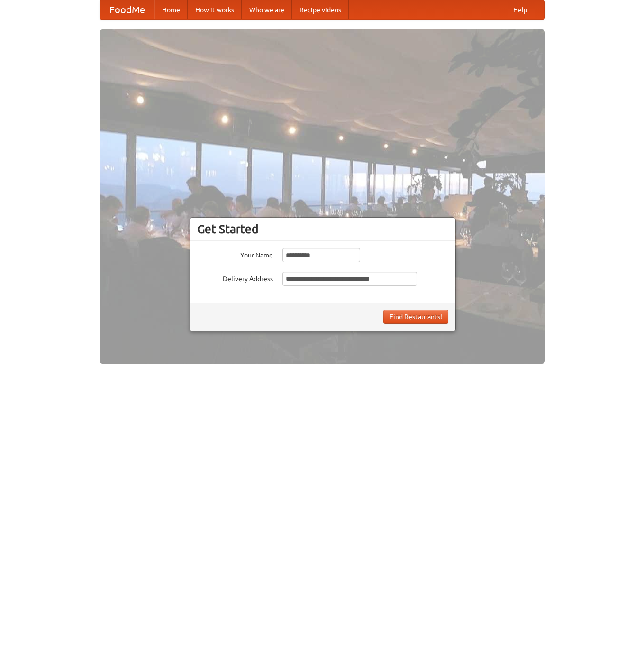  I want to click on label: Your Name, so click(235, 254).